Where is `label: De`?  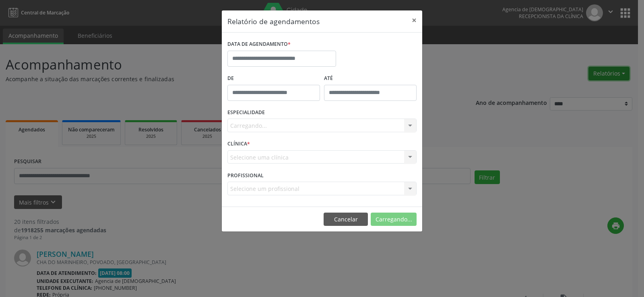
label: De is located at coordinates (274, 78).